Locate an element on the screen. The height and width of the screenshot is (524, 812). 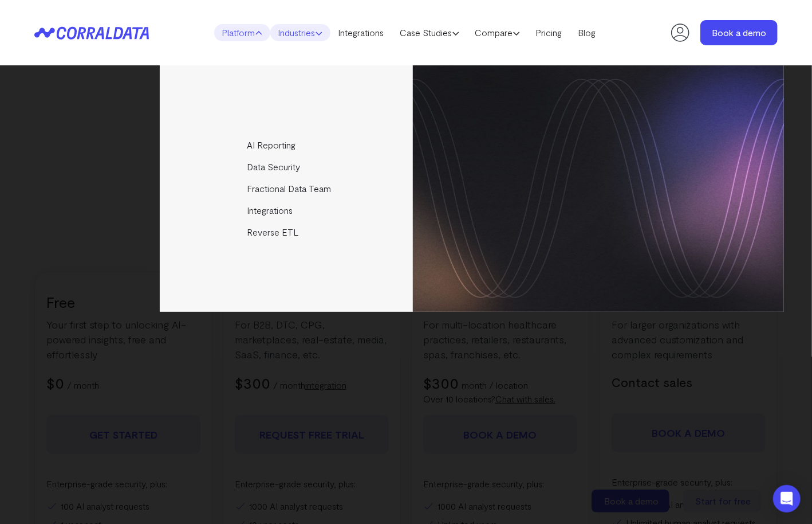
a: Pricing is located at coordinates (549, 33).